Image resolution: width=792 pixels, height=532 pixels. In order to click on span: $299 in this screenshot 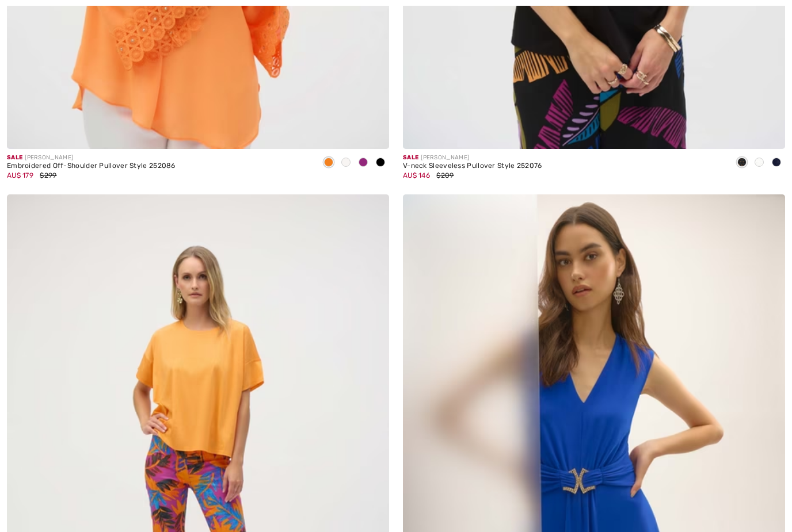, I will do `click(48, 176)`.